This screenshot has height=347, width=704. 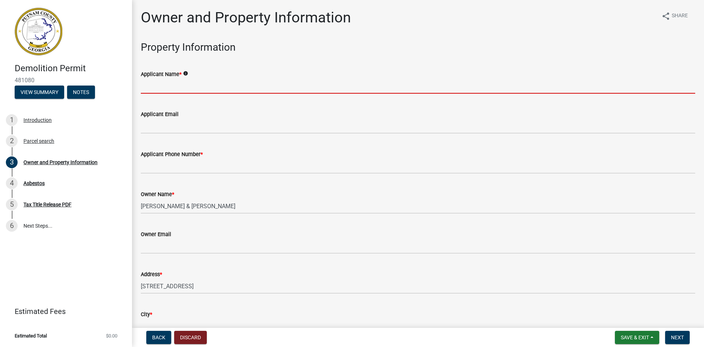 What do you see at coordinates (677, 337) in the screenshot?
I see `button: Next` at bounding box center [677, 337].